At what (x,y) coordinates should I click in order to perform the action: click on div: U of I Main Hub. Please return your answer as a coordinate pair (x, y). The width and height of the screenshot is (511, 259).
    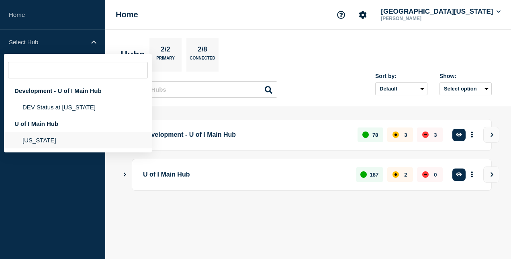
    Looking at the image, I should click on (78, 123).